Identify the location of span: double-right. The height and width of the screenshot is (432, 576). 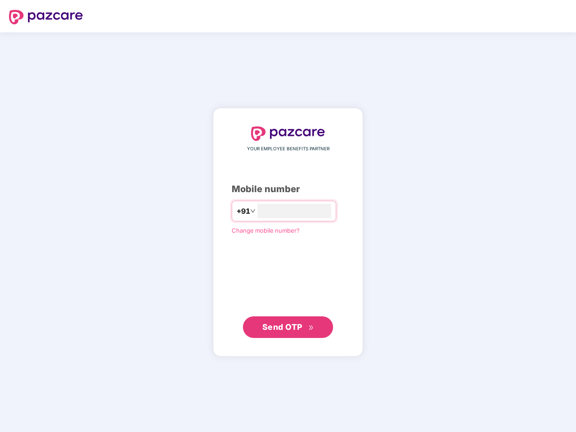
(311, 328).